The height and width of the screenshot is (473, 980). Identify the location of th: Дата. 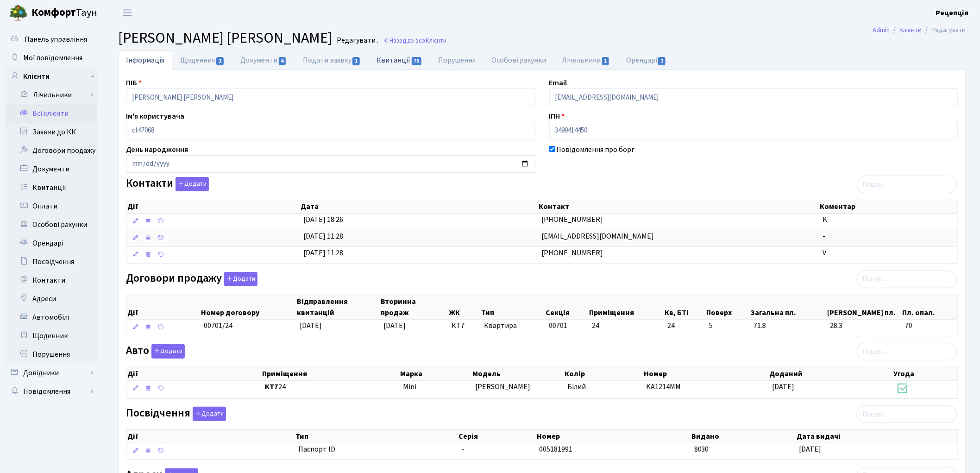
(419, 207).